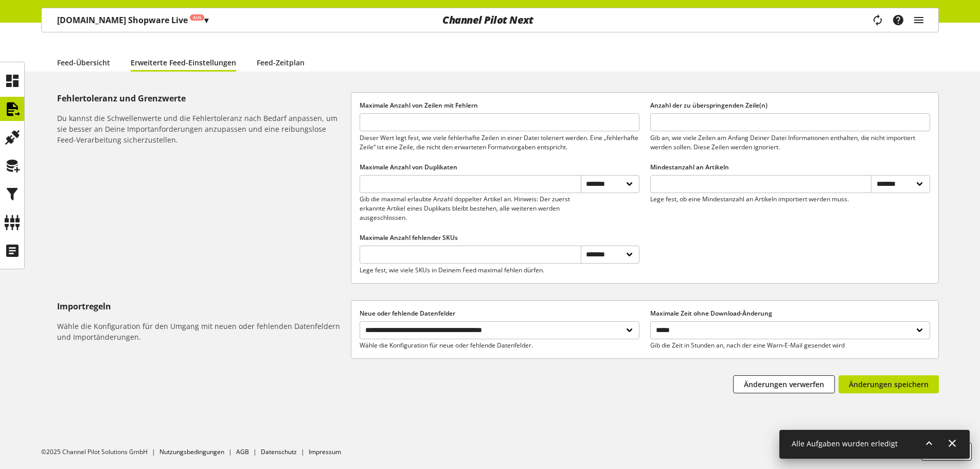 This screenshot has height=469, width=980. What do you see at coordinates (889, 384) in the screenshot?
I see `button: Änderungen speichern` at bounding box center [889, 384].